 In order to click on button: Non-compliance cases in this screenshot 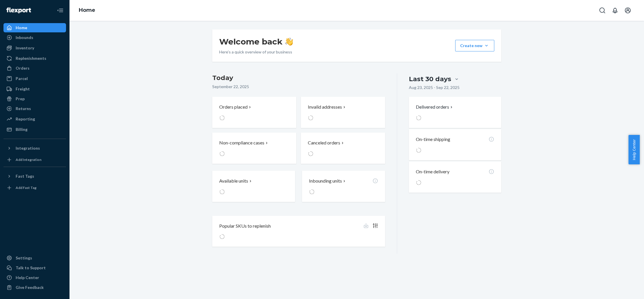, I will do `click(255, 148)`.